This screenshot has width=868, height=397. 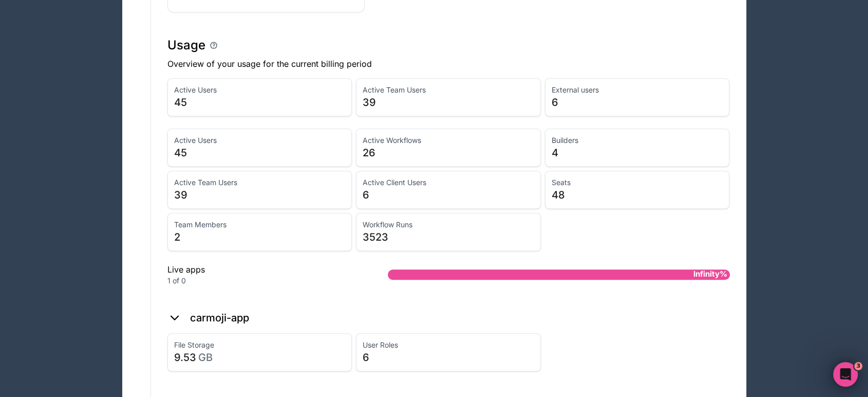 What do you see at coordinates (260, 357) in the screenshot?
I see `span: 9.53` at bounding box center [260, 357].